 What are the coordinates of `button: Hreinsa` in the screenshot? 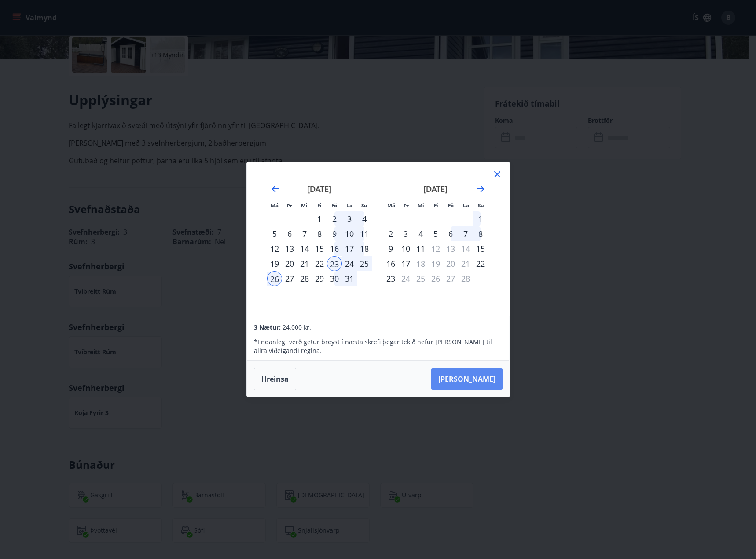 It's located at (275, 379).